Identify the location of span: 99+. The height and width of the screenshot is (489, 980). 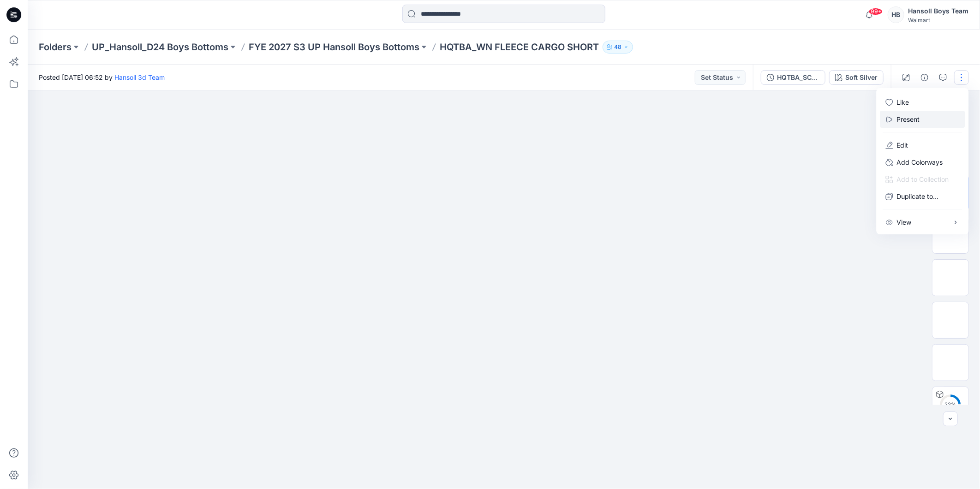
(875, 12).